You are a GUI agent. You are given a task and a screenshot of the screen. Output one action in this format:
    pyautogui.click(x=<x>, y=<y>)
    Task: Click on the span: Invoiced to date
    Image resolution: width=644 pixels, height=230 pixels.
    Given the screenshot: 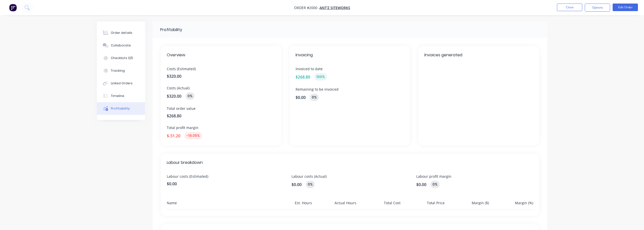 What is the action you would take?
    pyautogui.click(x=350, y=68)
    